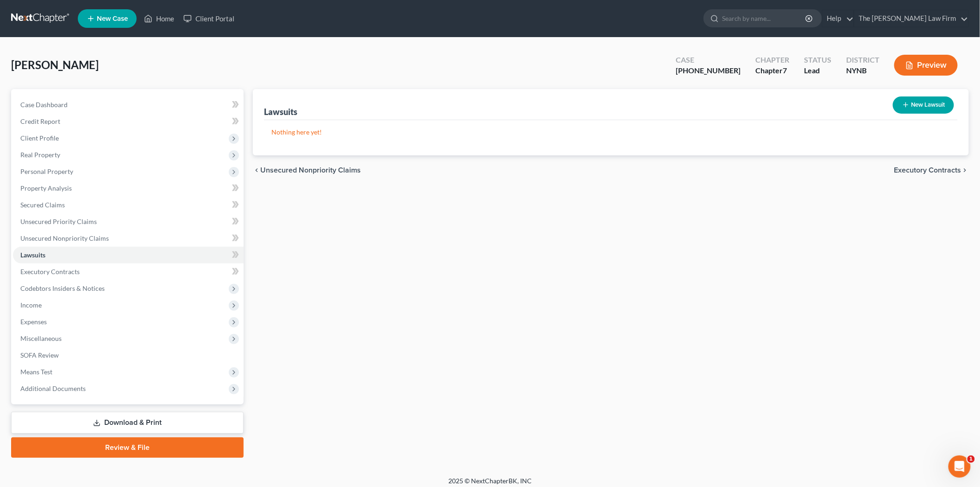  Describe the element at coordinates (307, 170) in the screenshot. I see `button: chevron_left Unsecured Nonpriority Claims` at that location.